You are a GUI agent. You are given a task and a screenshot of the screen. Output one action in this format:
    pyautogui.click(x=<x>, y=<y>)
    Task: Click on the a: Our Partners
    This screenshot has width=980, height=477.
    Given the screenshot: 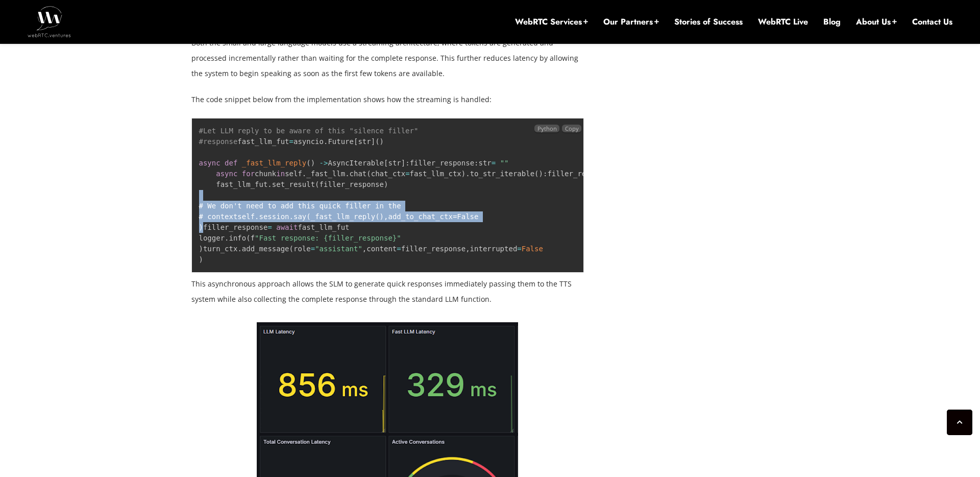 What is the action you would take?
    pyautogui.click(x=631, y=22)
    